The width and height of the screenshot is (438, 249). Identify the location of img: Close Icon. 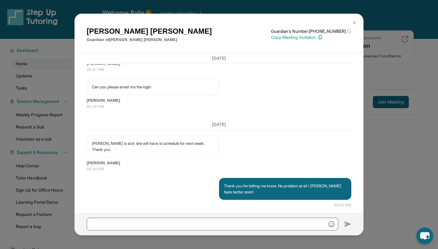
(354, 23).